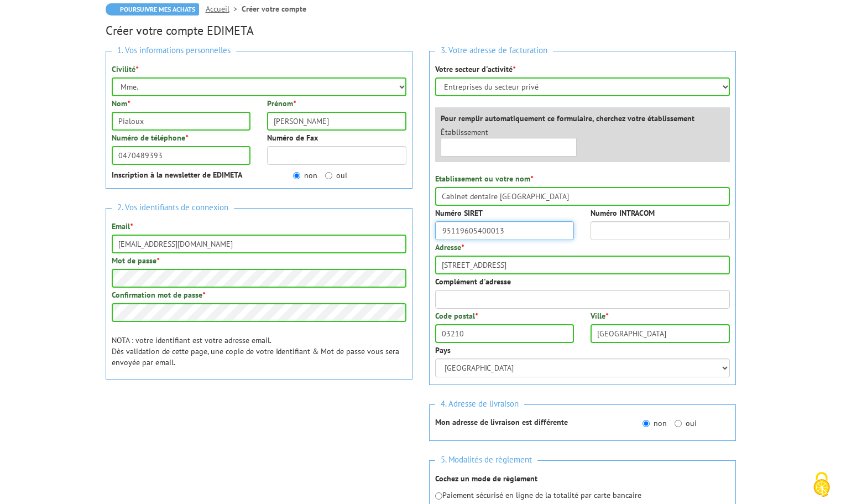 The image size is (841, 504). I want to click on h2: Créer votre compte EDIMETA, so click(421, 30).